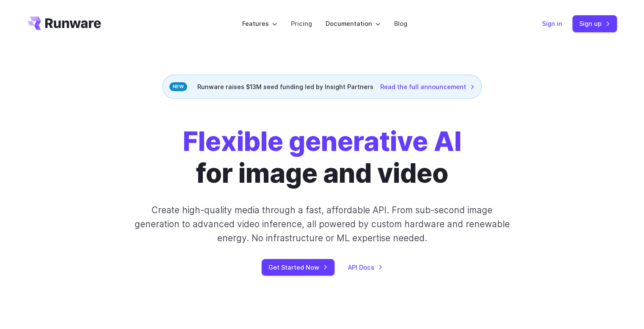 This screenshot has width=644, height=329. I want to click on label: Features, so click(260, 23).